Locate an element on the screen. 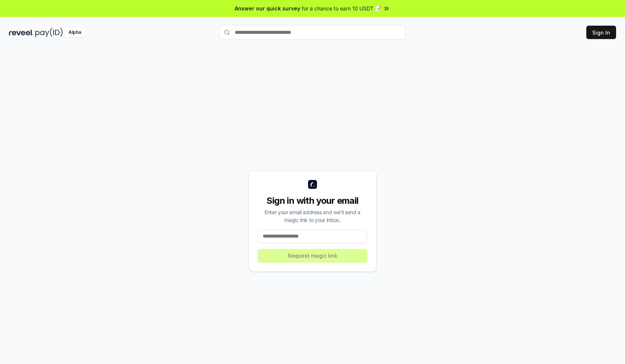  div: Enter your email address and we’ll send a magic link to your inbox. is located at coordinates (312, 216).